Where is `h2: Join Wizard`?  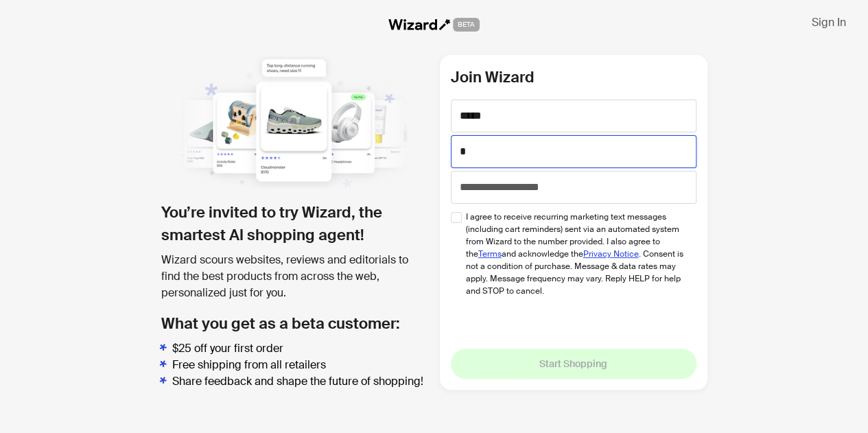 h2: Join Wizard is located at coordinates (573, 77).